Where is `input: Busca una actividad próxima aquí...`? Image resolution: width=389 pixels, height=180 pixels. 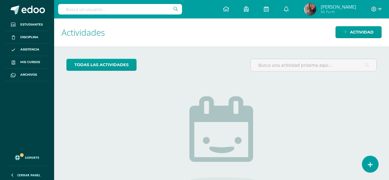
input: Busca una actividad próxima aquí... is located at coordinates (313, 65).